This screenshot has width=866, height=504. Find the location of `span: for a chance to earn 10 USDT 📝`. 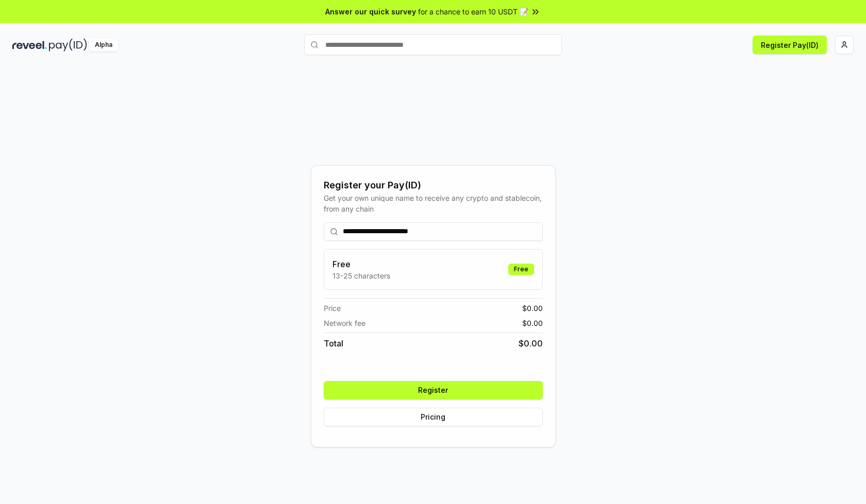

span: for a chance to earn 10 USDT 📝 is located at coordinates (473, 12).